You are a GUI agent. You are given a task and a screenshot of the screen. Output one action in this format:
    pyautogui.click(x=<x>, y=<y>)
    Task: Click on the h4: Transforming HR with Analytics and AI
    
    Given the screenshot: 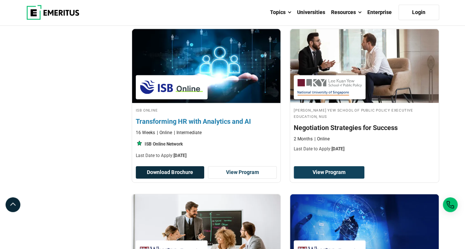 What is the action you would take?
    pyautogui.click(x=206, y=121)
    